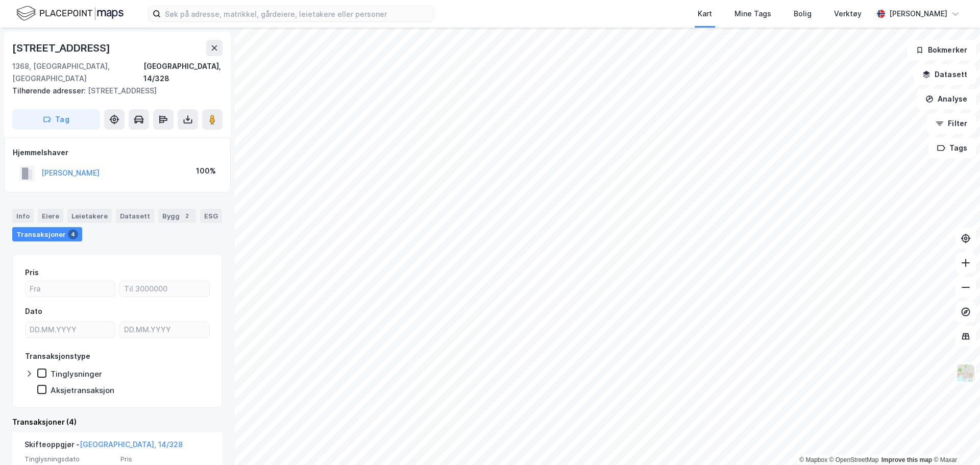 Image resolution: width=980 pixels, height=465 pixels. What do you see at coordinates (70, 13) in the screenshot?
I see `img: logo.f888ab2527a4732fd821a326f86c7f29.svg` at bounding box center [70, 13].